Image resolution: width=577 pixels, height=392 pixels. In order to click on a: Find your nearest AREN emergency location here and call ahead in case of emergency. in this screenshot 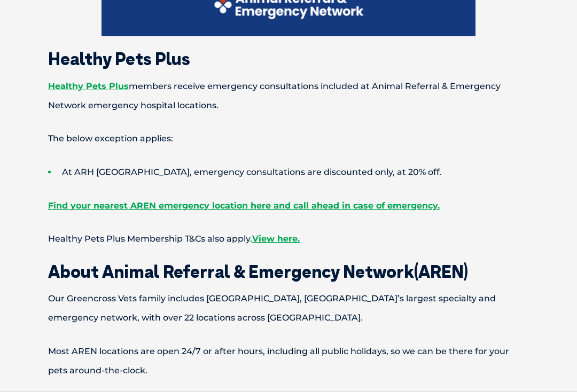, I will do `click(243, 206)`.